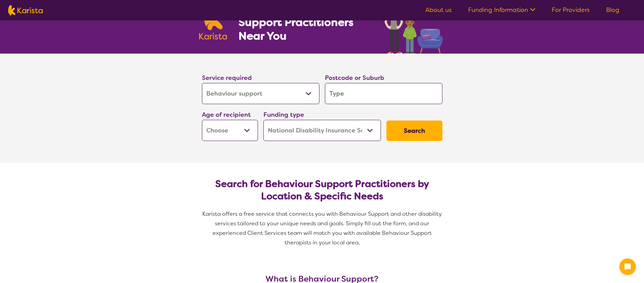 Image resolution: width=644 pixels, height=283 pixels. Describe the element at coordinates (284, 115) in the screenshot. I see `label: Funding type` at that location.